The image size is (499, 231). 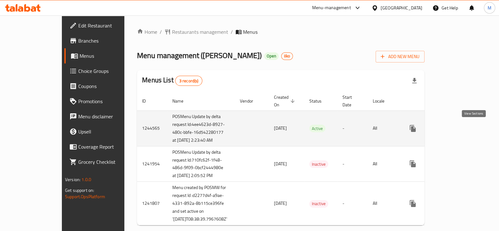 I want to click on span: Promotions, so click(x=109, y=101).